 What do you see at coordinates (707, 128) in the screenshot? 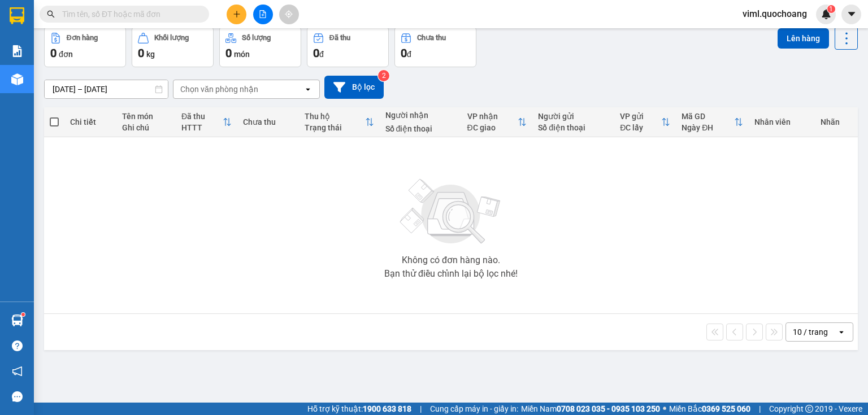
I see `div: Ngày ĐH` at bounding box center [707, 128].